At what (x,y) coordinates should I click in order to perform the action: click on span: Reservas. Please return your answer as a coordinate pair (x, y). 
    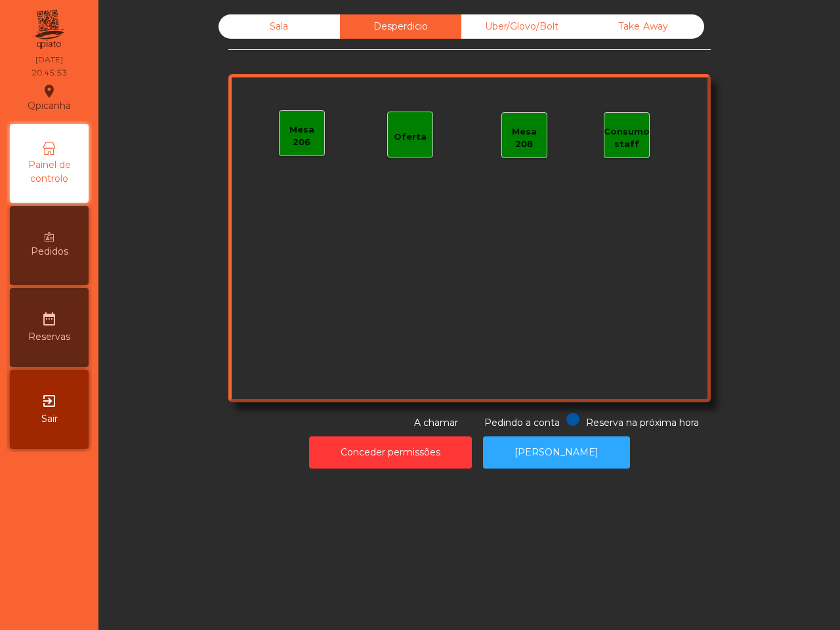
    Looking at the image, I should click on (49, 336).